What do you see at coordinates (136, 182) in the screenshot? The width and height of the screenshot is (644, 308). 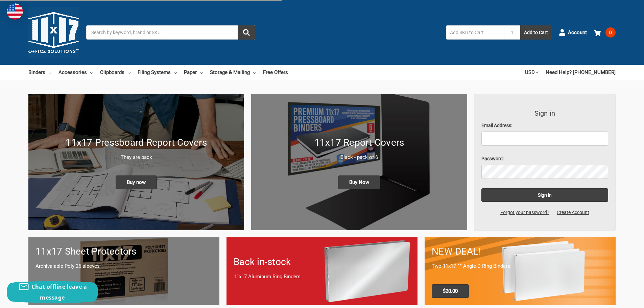 I see `span: Buy now` at bounding box center [136, 182].